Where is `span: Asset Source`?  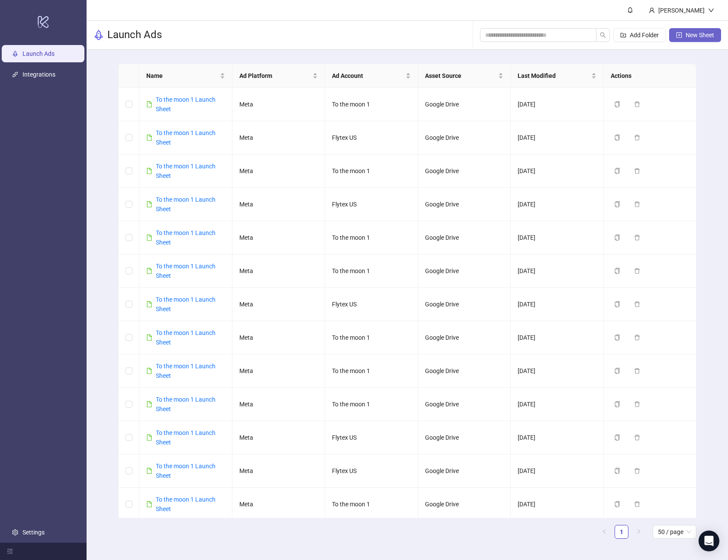
span: Asset Source is located at coordinates (461, 76).